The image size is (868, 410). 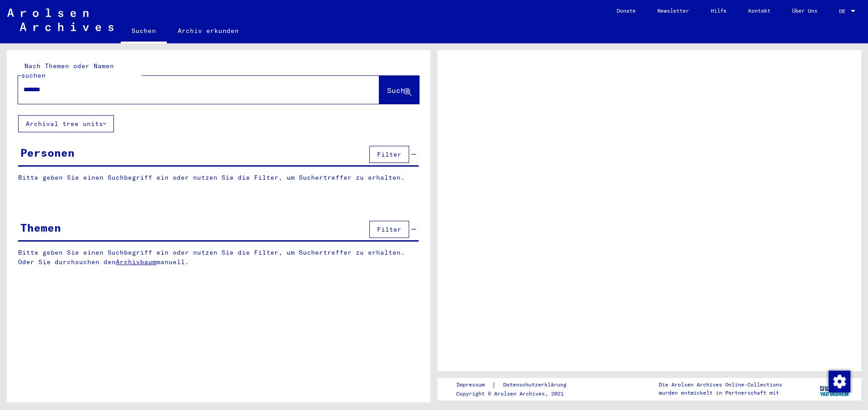 What do you see at coordinates (208, 31) in the screenshot?
I see `a: Archiv erkunden` at bounding box center [208, 31].